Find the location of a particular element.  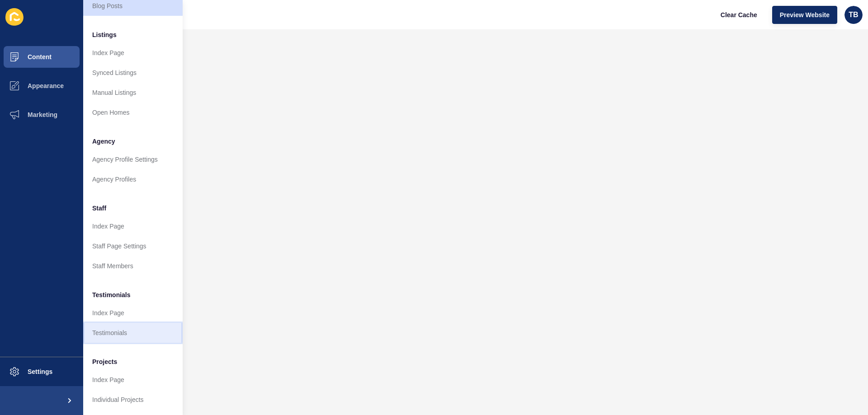

a: Agency Profile Settings is located at coordinates (132, 159).